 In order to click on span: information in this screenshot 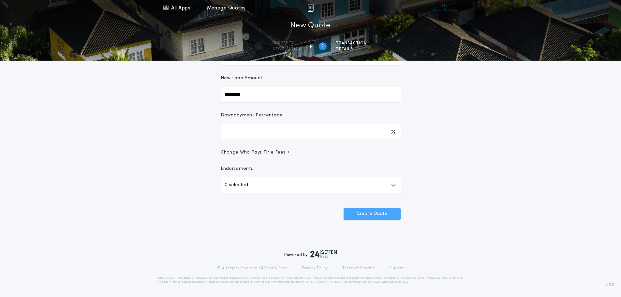, I will do `click(286, 49)`.